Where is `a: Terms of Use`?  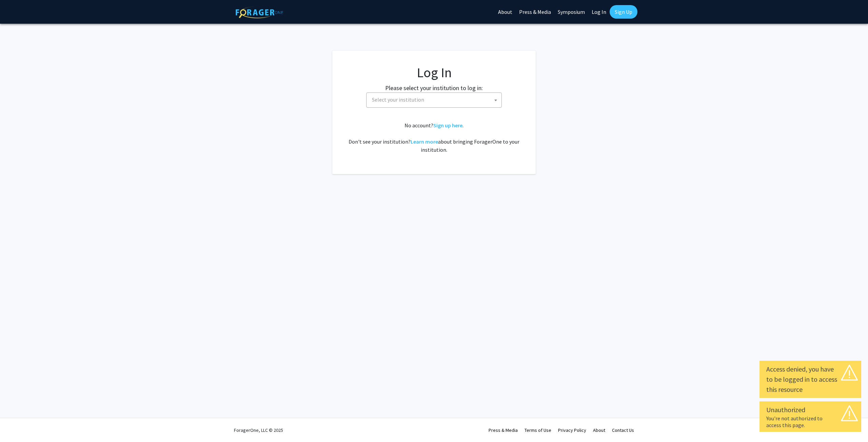
a: Terms of Use is located at coordinates (538, 430).